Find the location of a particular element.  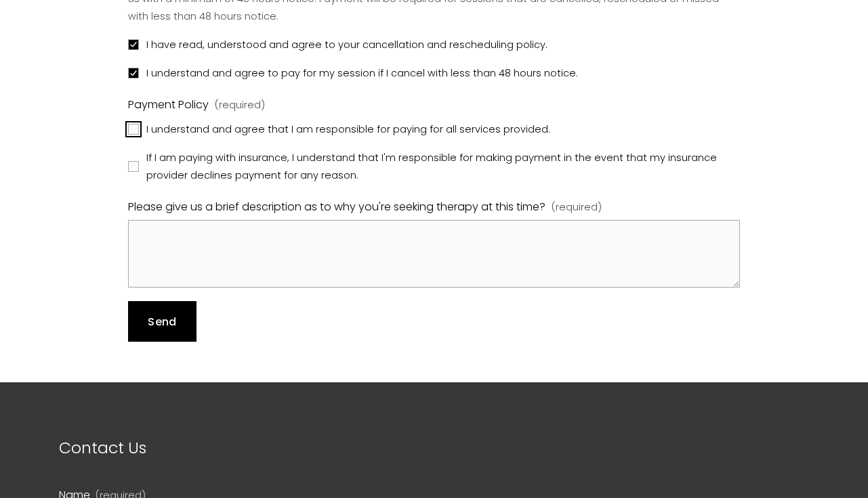

p: Contact Us is located at coordinates (240, 448).